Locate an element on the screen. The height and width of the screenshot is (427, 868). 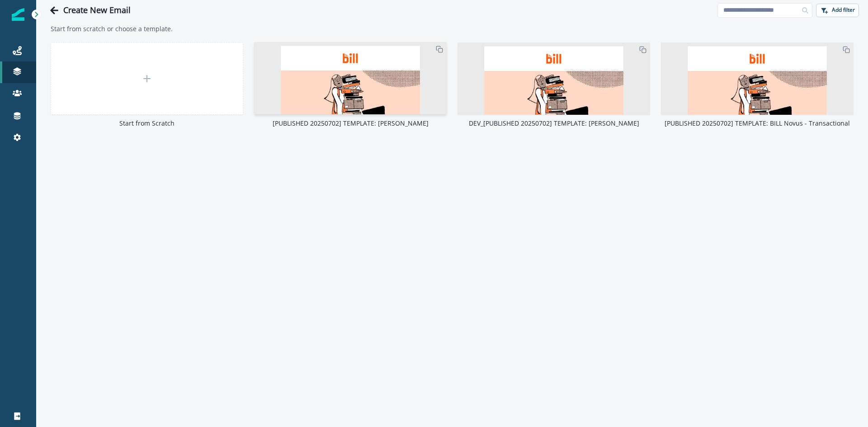
p: [PUBLISHED 20250702] TEMPLATE: BILL Novus - Transactional is located at coordinates (757, 123).